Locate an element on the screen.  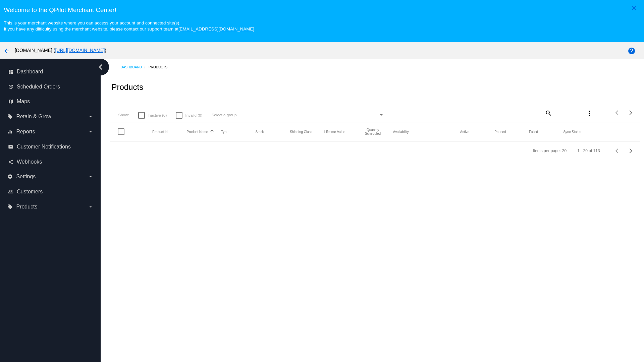
mat-icon: close is located at coordinates (634, 8).